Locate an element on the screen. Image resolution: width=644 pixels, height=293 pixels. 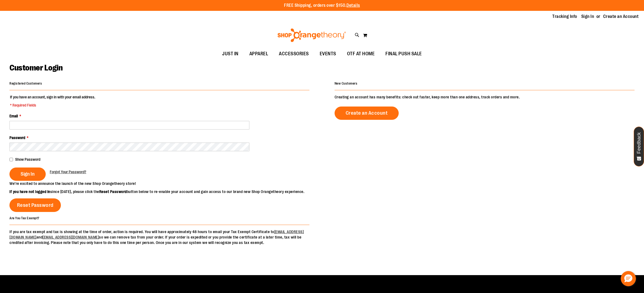
span: * Required Fields is located at coordinates (52, 105).